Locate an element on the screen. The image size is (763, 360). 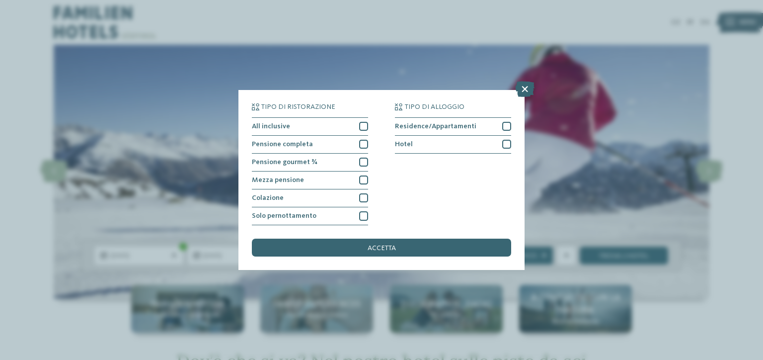
span: All inclusive is located at coordinates (271, 126).